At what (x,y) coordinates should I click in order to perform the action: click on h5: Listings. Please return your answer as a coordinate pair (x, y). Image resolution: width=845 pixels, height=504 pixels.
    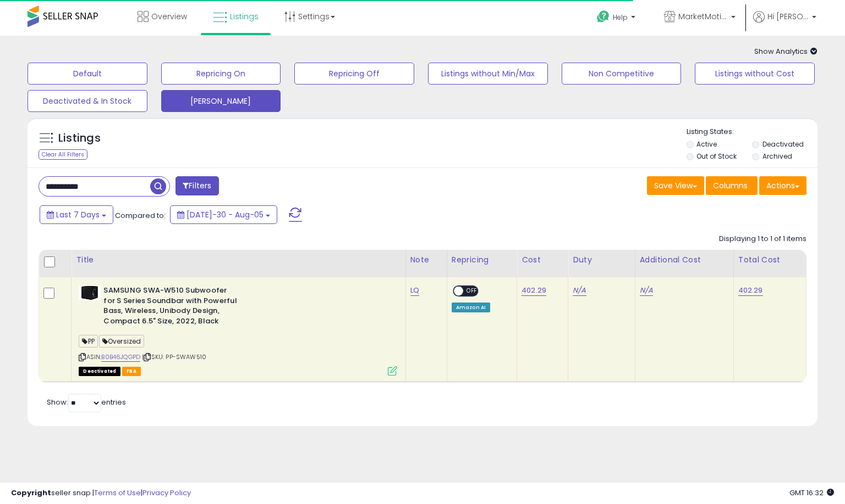
    Looking at the image, I should click on (79, 139).